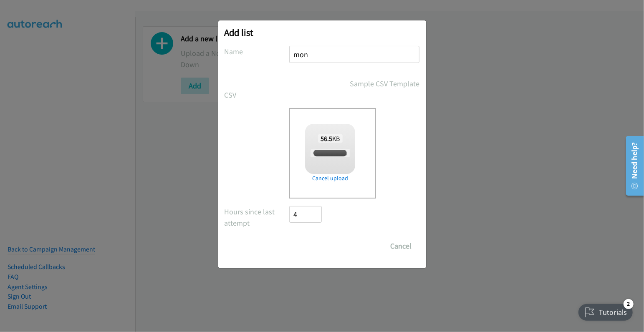 This screenshot has height=332, width=644. What do you see at coordinates (341, 153) in the screenshot?
I see `span: report1756083494136.csv` at bounding box center [341, 153].